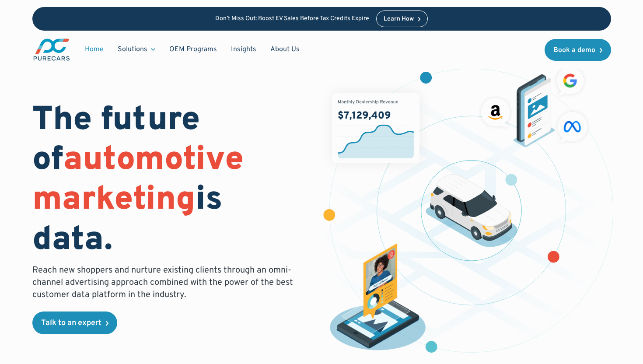 This screenshot has height=364, width=643. I want to click on img: illustration of a vehicle, so click(471, 210).